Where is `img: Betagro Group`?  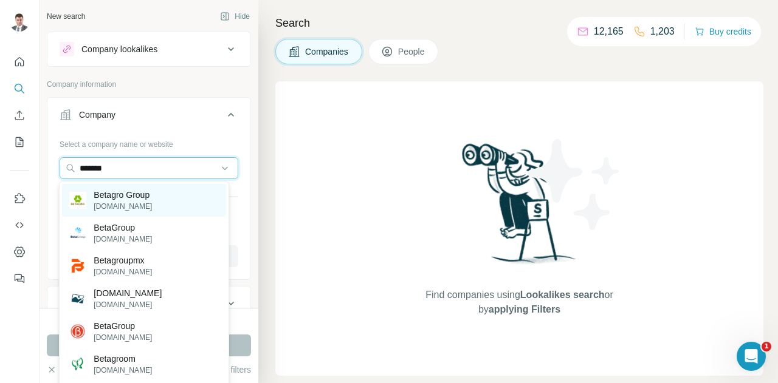 img: Betagro Group is located at coordinates (78, 201).